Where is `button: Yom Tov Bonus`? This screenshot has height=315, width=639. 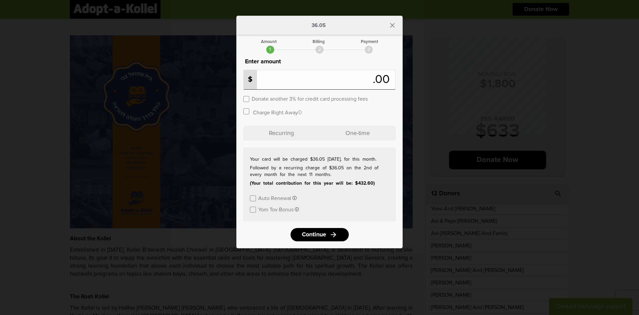
button: Yom Tov Bonus is located at coordinates (279, 209).